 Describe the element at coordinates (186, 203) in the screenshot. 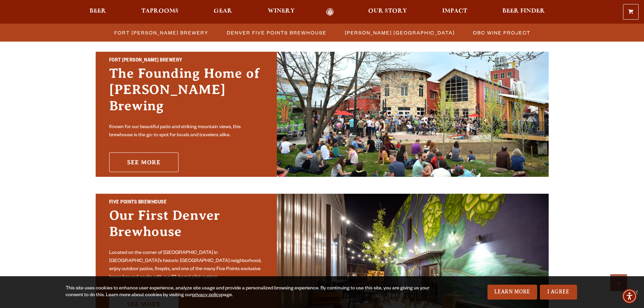

I see `h2: Five Points Brewhouse` at that location.